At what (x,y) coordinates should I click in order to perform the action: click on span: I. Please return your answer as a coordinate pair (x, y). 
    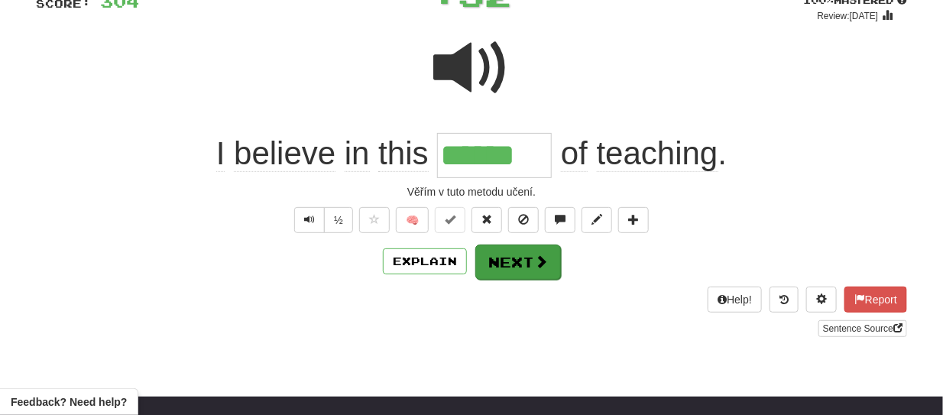
    Looking at the image, I should click on (221, 154).